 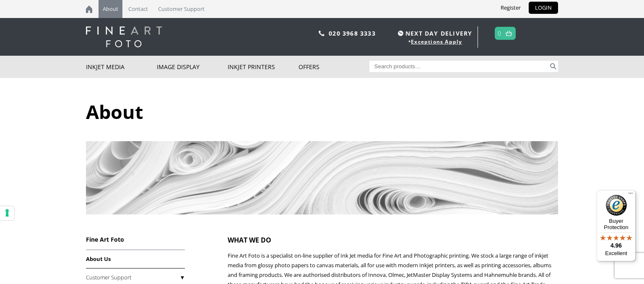 I want to click on a: About Us, so click(x=135, y=259).